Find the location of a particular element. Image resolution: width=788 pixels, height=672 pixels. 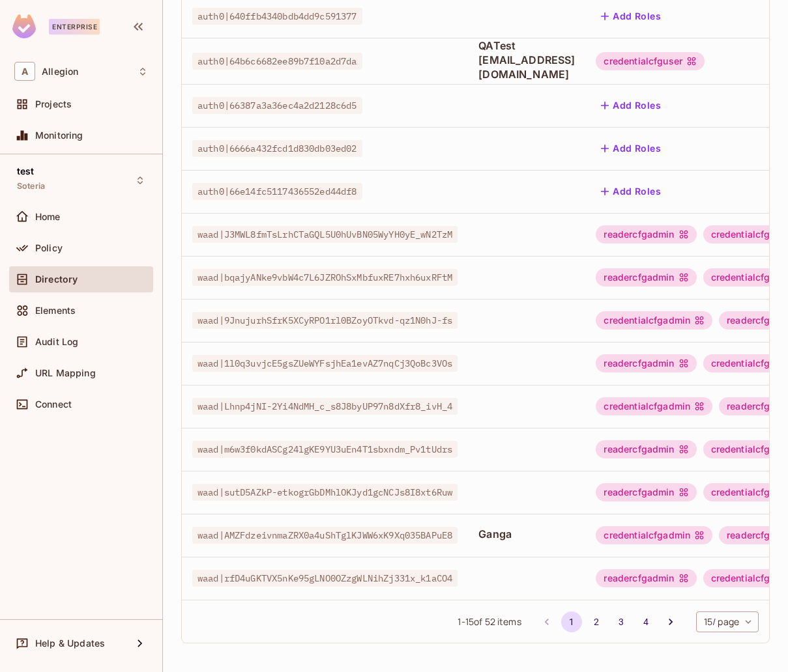

span: Help & Updates is located at coordinates (70, 644).